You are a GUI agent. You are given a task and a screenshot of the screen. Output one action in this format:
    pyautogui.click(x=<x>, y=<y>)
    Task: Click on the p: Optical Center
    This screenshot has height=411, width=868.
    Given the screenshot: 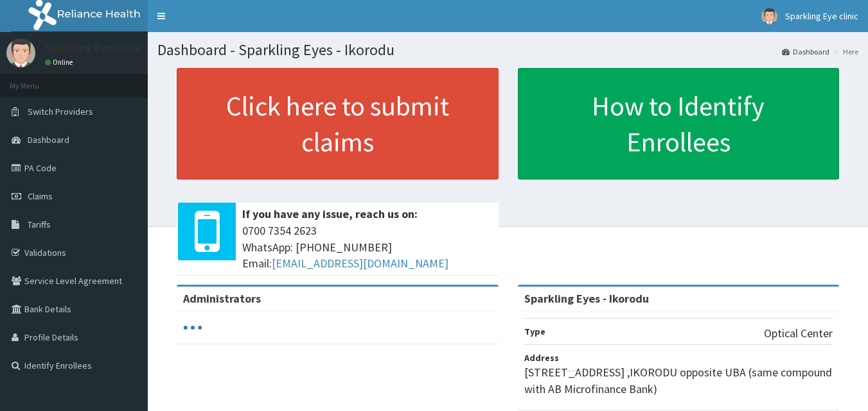 What is the action you would take?
    pyautogui.click(x=797, y=333)
    